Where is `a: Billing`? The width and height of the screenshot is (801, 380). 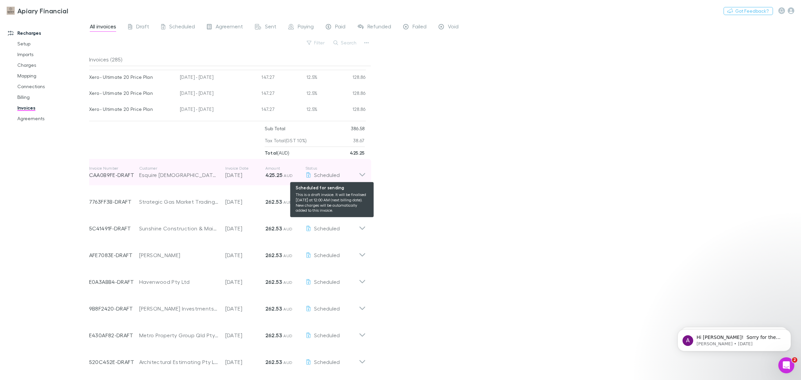
a: Billing is located at coordinates (52, 97).